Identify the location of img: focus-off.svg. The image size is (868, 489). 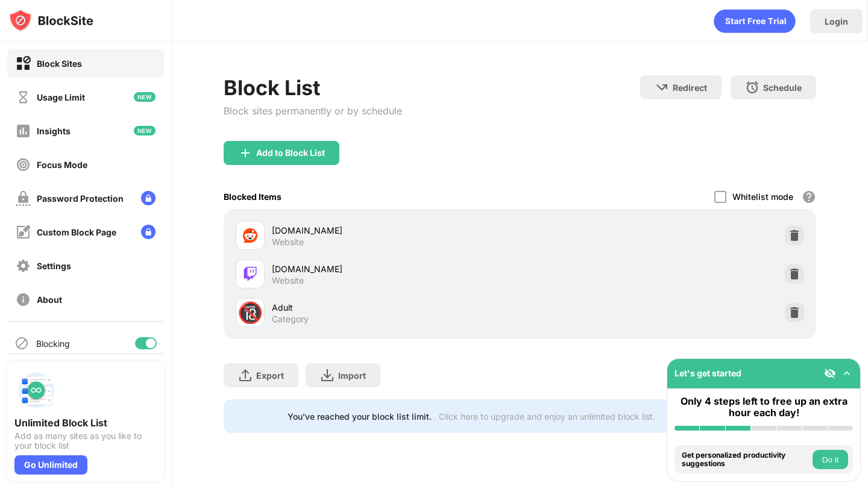
(23, 164).